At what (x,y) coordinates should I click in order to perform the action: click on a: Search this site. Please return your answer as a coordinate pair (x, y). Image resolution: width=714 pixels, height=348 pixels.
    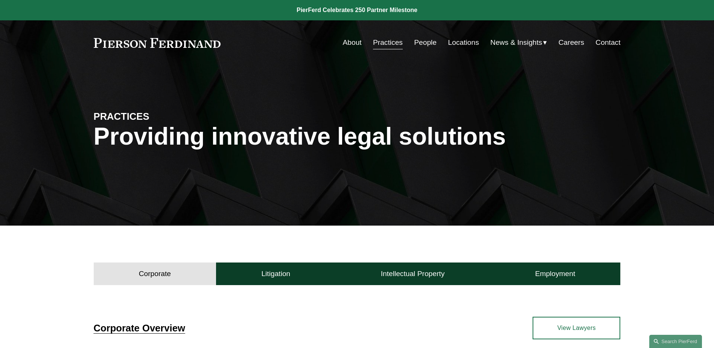
    Looking at the image, I should click on (676, 341).